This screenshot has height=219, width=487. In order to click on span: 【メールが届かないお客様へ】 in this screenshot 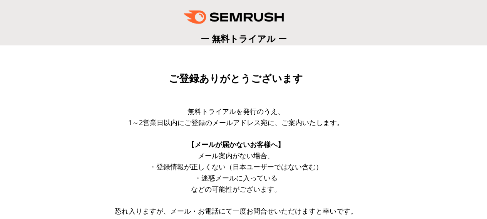, I will do `click(236, 144)`.